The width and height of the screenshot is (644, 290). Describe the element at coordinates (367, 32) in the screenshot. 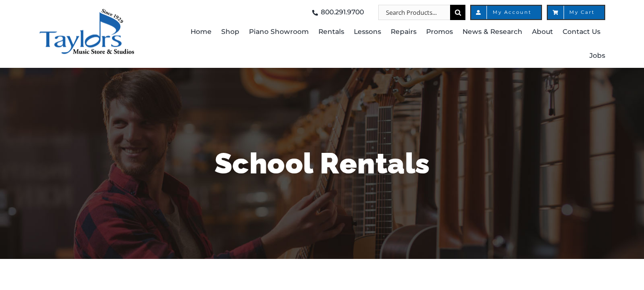

I see `a: Lessons` at that location.